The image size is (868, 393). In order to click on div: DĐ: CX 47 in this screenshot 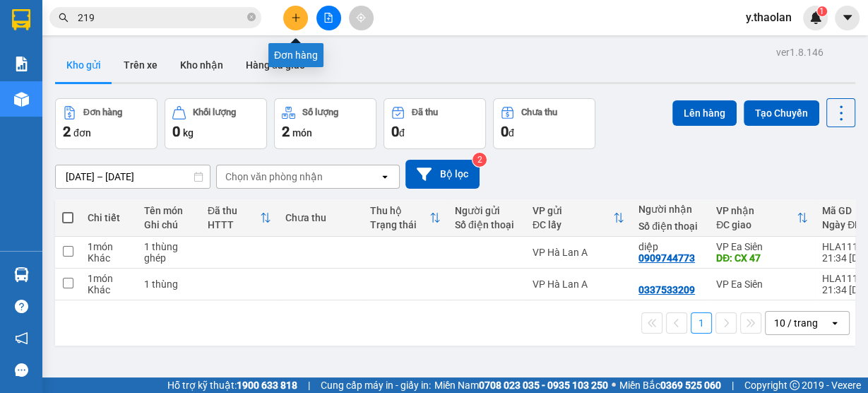, I will do `click(762, 258)`.